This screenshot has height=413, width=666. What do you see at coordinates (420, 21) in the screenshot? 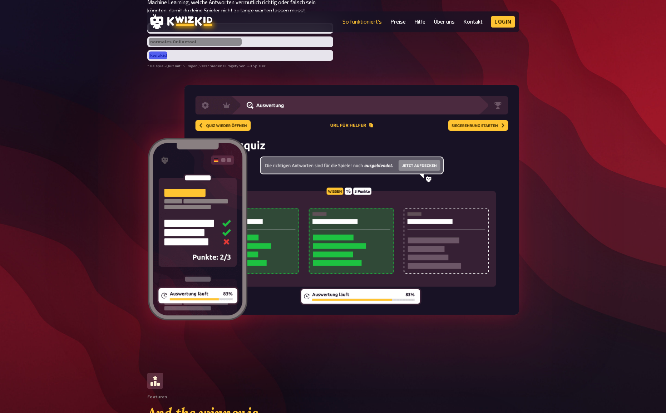
I see `a: Hilfe` at bounding box center [420, 21].